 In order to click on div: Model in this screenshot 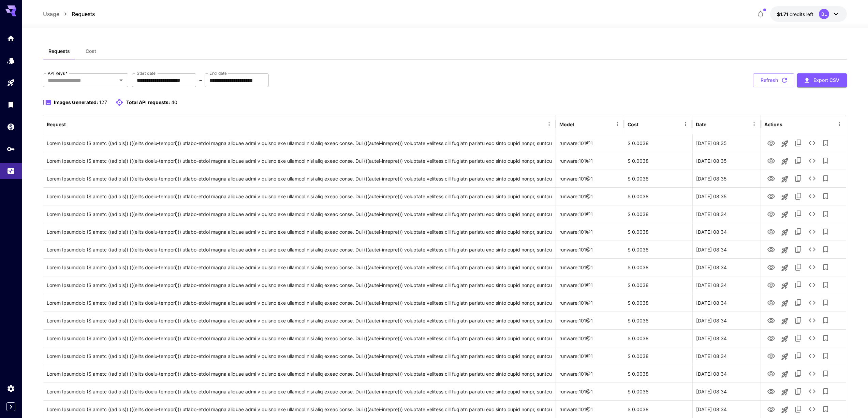, I will do `click(567, 124)`.